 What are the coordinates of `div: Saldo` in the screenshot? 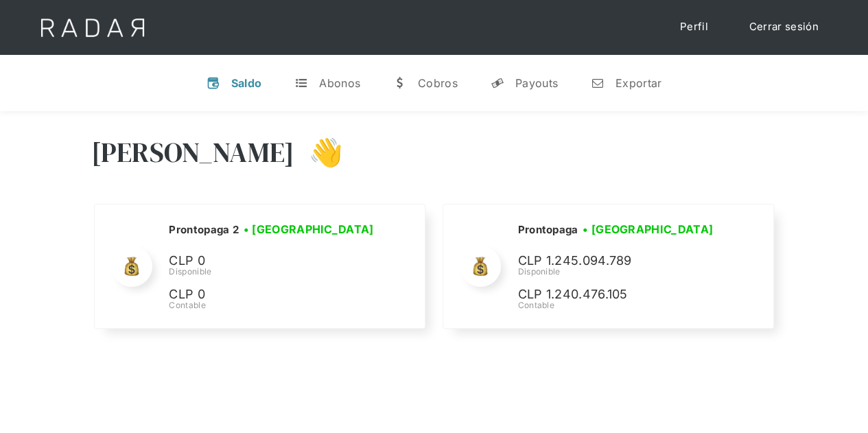 It's located at (247, 83).